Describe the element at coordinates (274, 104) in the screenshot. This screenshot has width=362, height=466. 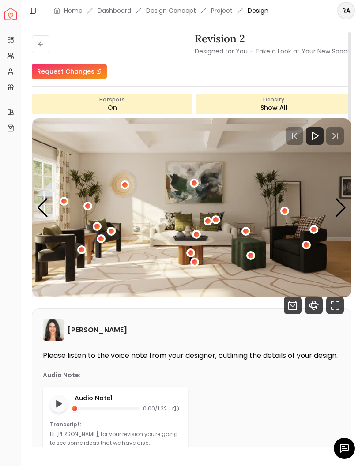
I see `div: Show All` at that location.